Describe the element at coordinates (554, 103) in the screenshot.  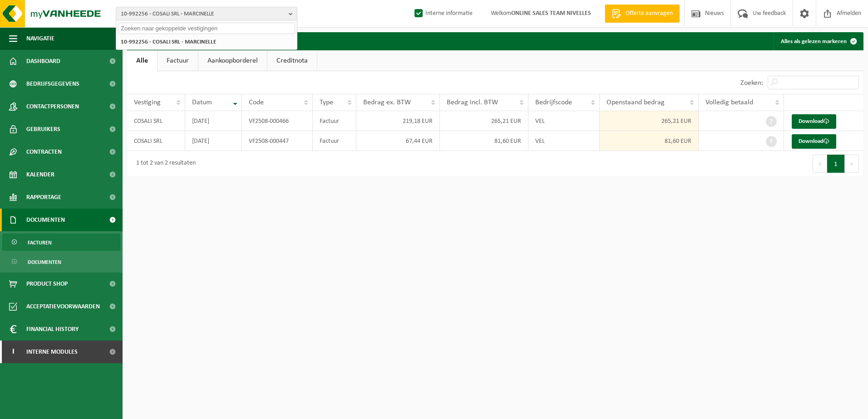
I see `span: Bedrijfscode` at that location.